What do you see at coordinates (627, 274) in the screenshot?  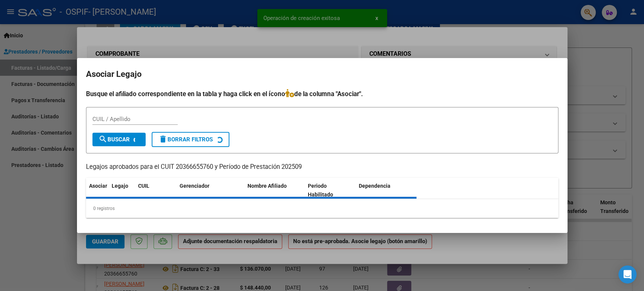 I see `div: Open Intercom Messenger` at bounding box center [627, 274].